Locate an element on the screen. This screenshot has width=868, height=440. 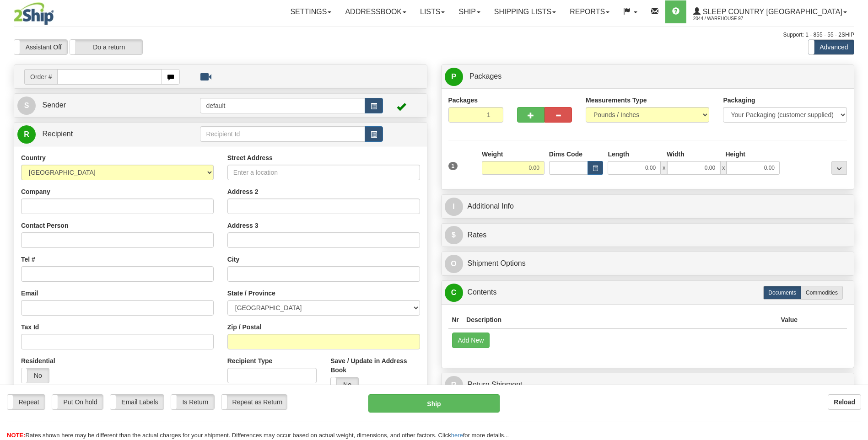
label: Contact Person is located at coordinates (44, 226).